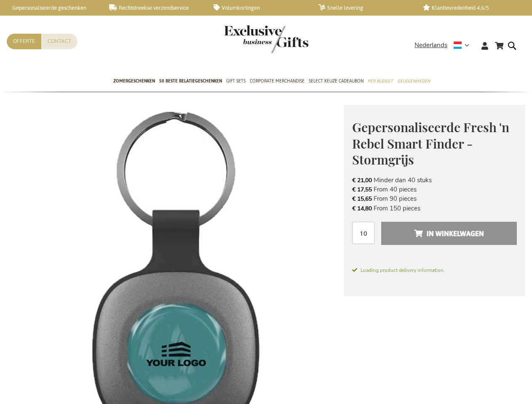 The width and height of the screenshot is (532, 404). What do you see at coordinates (190, 82) in the screenshot?
I see `a: 50 beste relatiegeschenken` at bounding box center [190, 82].